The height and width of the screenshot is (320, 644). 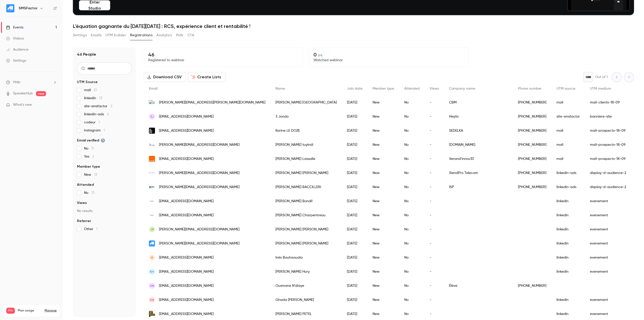 I want to click on span: Join date, so click(x=355, y=89).